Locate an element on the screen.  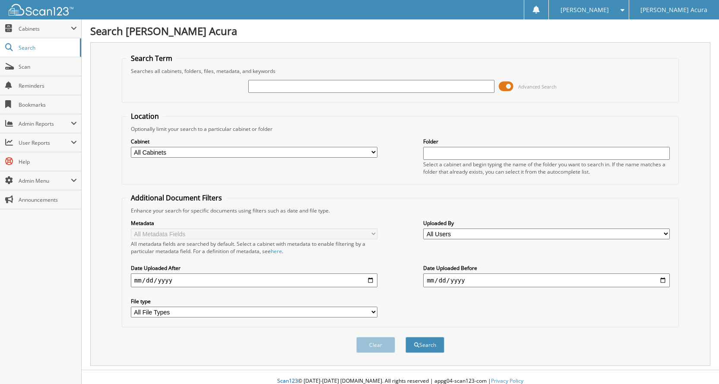
span: Admin Reports is located at coordinates (44, 124).